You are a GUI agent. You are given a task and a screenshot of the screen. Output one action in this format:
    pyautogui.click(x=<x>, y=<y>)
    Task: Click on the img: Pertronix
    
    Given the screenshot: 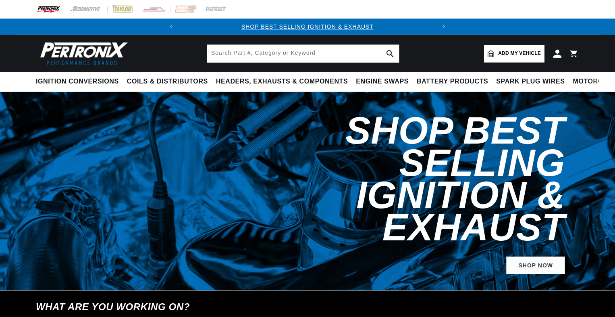 What is the action you would take?
    pyautogui.click(x=82, y=53)
    